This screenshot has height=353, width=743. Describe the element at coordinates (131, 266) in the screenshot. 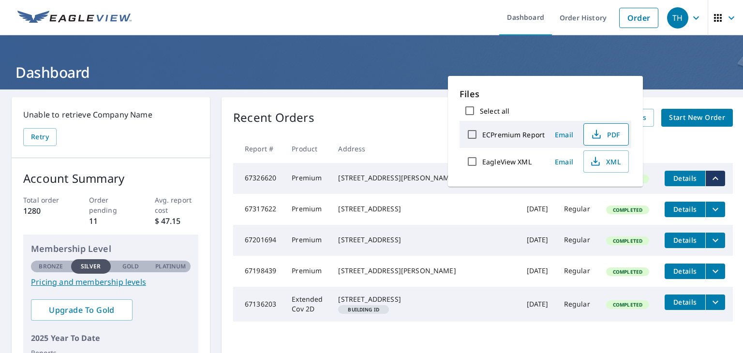

I see `p: Gold` at that location.